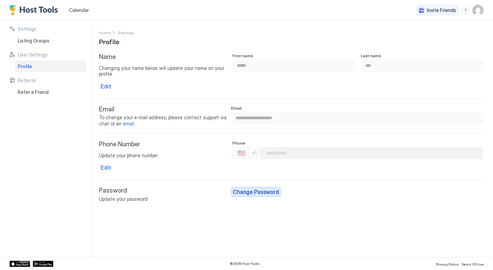 Image resolution: width=493 pixels, height=270 pixels. I want to click on span: Name, so click(107, 57).